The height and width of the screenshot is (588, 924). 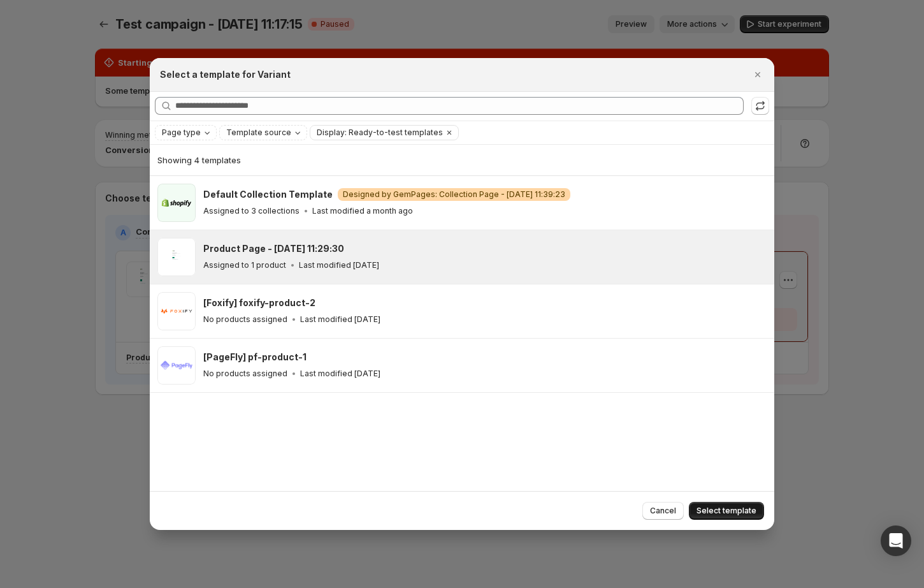 I want to click on span: Cancel, so click(x=663, y=511).